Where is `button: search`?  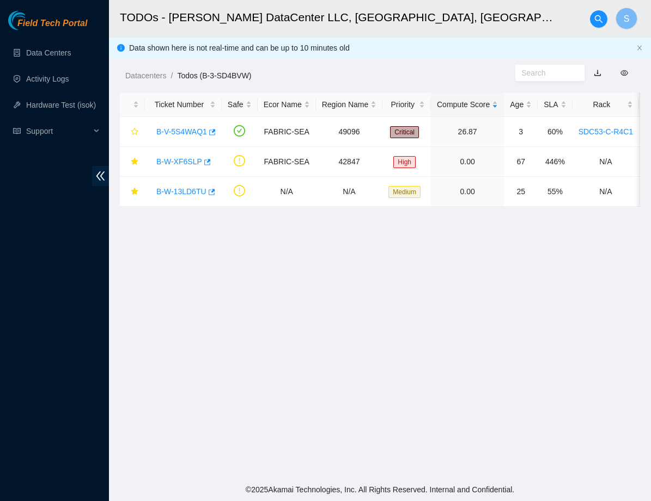
button: search is located at coordinates (598, 19).